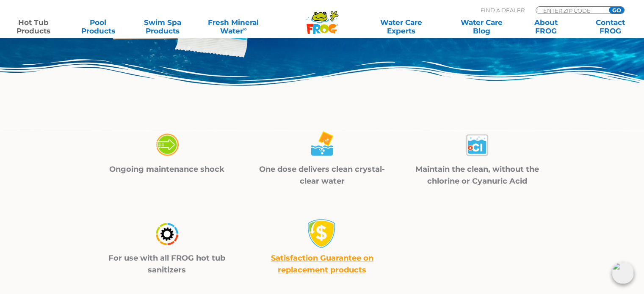 This screenshot has height=294, width=644. I want to click on p: Ongoing maintenance shock, so click(167, 169).